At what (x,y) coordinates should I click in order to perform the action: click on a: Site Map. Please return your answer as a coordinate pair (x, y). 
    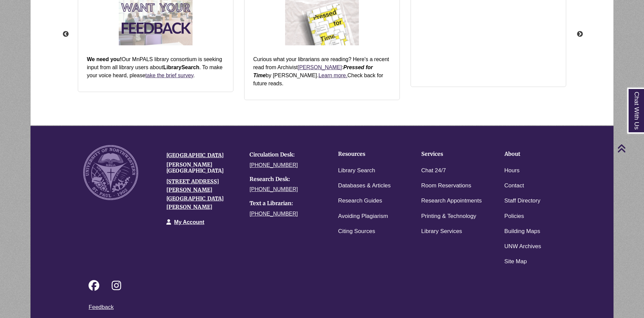
    Looking at the image, I should click on (516, 262).